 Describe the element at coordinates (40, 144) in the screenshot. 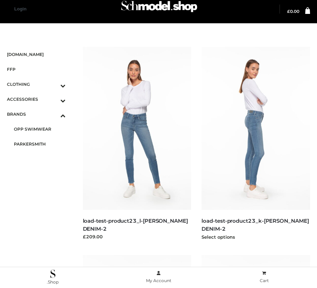

I see `a: PARKERSMITH` at that location.